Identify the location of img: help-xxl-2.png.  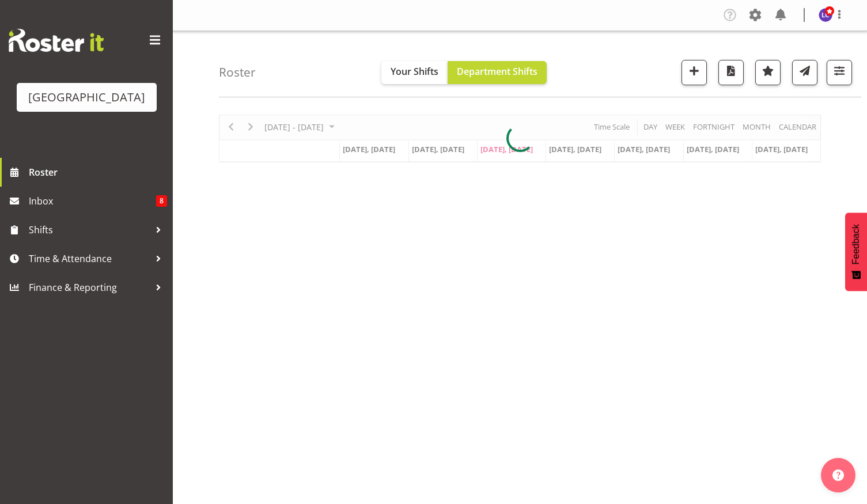
(838, 475).